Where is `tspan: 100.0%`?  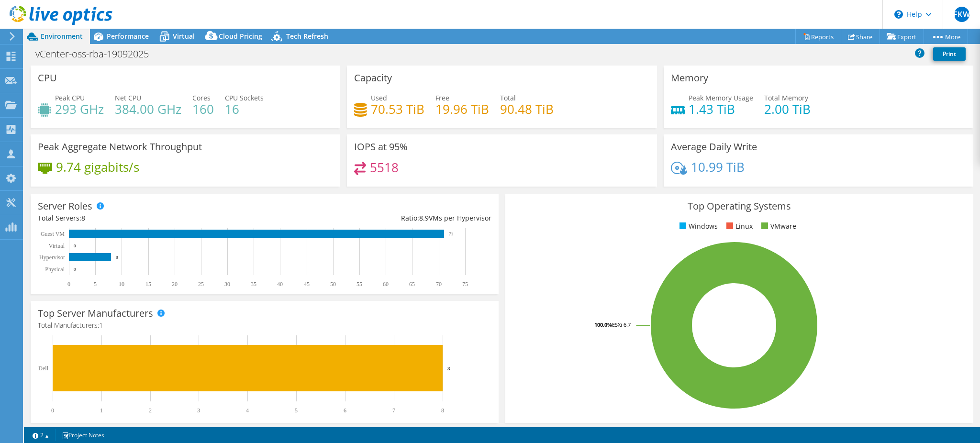 tspan: 100.0% is located at coordinates (603, 324).